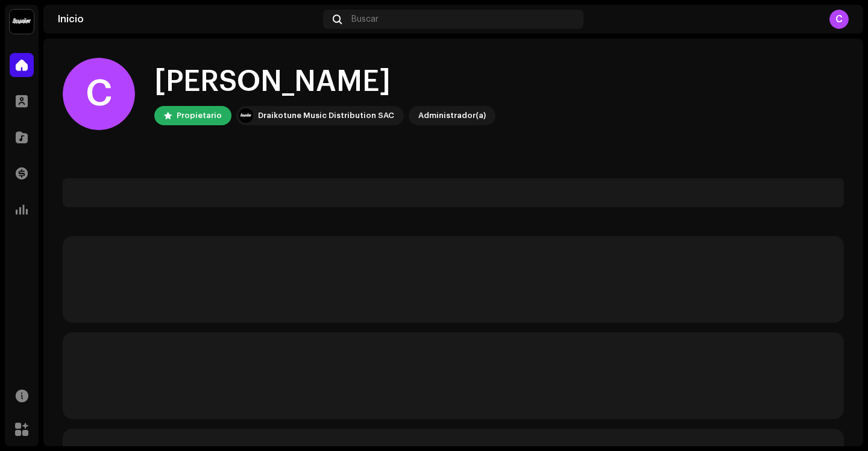  Describe the element at coordinates (188, 19) in the screenshot. I see `div: Inicio` at that location.